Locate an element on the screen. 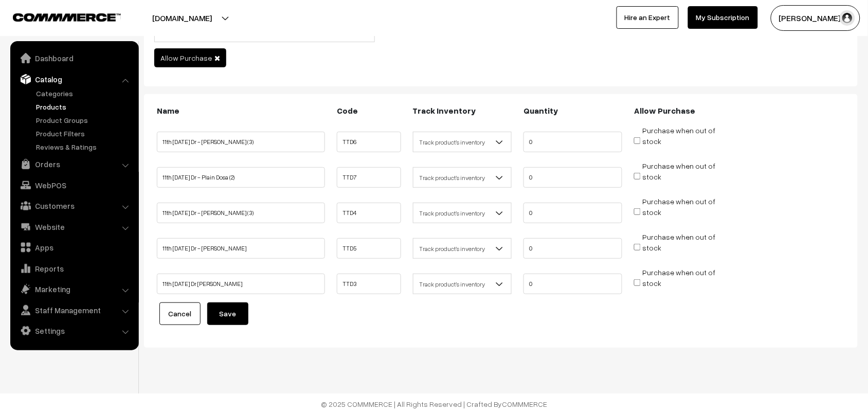 Image resolution: width=868 pixels, height=412 pixels. img: COMMMERCE is located at coordinates (67, 17).